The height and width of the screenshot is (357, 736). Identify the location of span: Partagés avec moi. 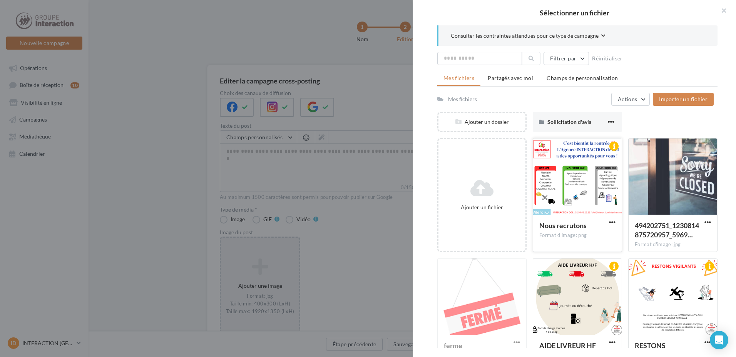
(510, 78).